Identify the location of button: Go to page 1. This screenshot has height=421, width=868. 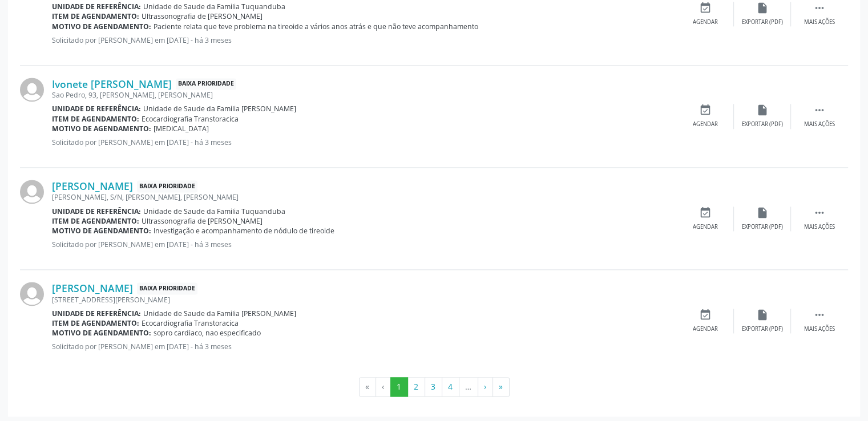
(399, 387).